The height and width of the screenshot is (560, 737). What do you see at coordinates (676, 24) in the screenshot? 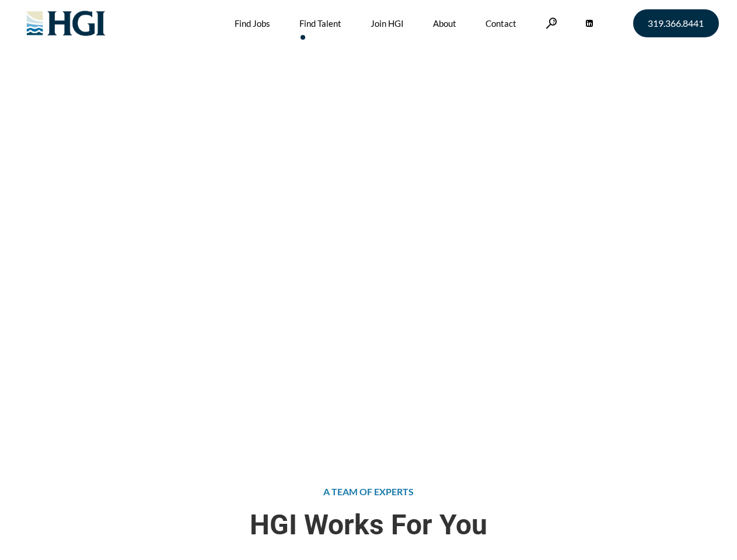
I see `a: 319.366.8441` at bounding box center [676, 24].